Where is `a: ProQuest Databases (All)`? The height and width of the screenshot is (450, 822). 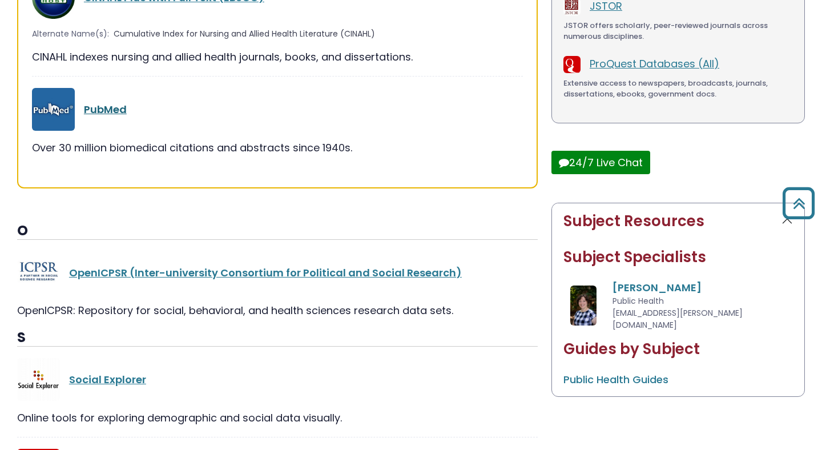
a: ProQuest Databases (All) is located at coordinates (654, 63).